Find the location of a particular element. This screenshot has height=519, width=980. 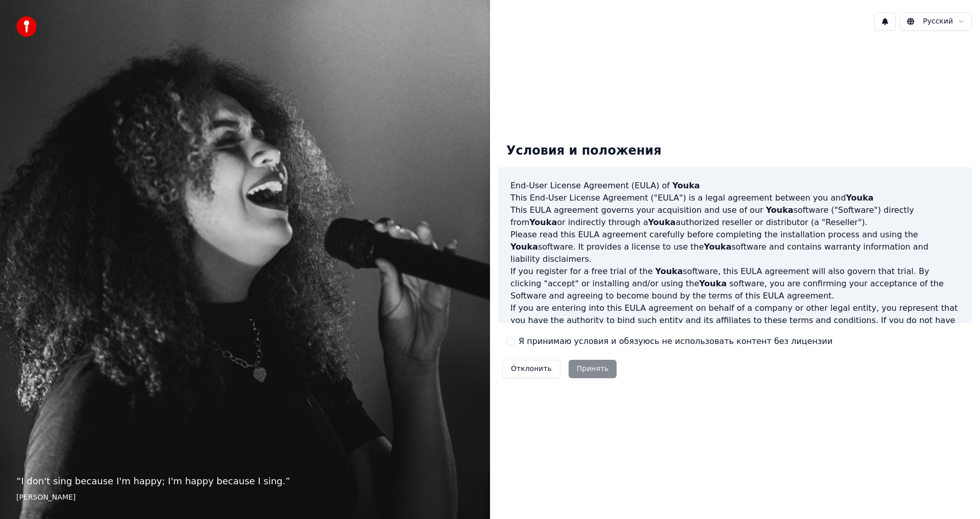

p: If you register for a free trial of the software, this EULA agreement will also govern that trial... is located at coordinates (735, 284).